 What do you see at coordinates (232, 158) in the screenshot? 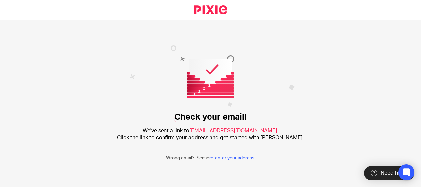
I see `a: re-enter your address` at bounding box center [232, 158].